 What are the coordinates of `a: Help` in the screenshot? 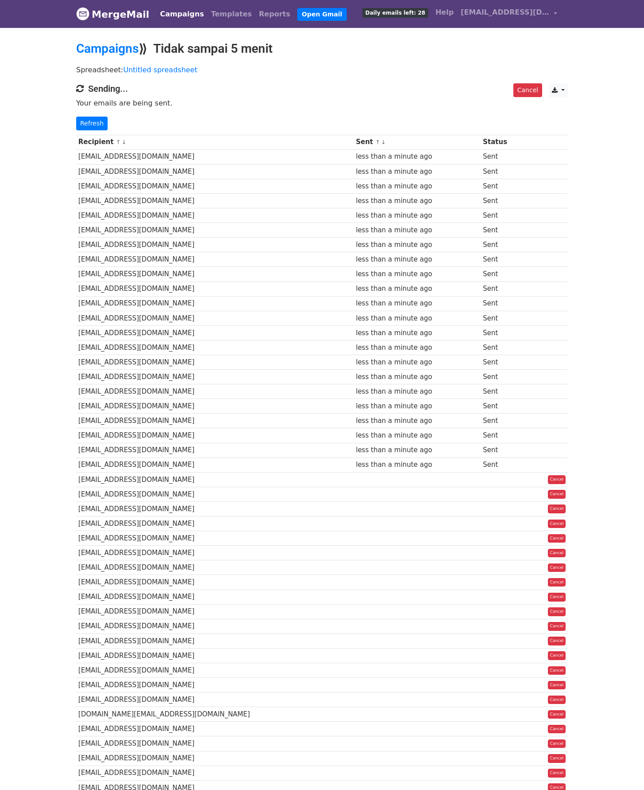 It's located at (444, 12).